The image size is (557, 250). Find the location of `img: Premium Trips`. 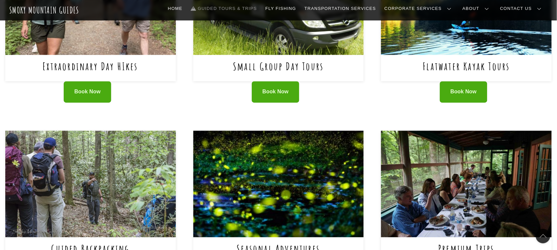

img: Premium Trips is located at coordinates (466, 184).